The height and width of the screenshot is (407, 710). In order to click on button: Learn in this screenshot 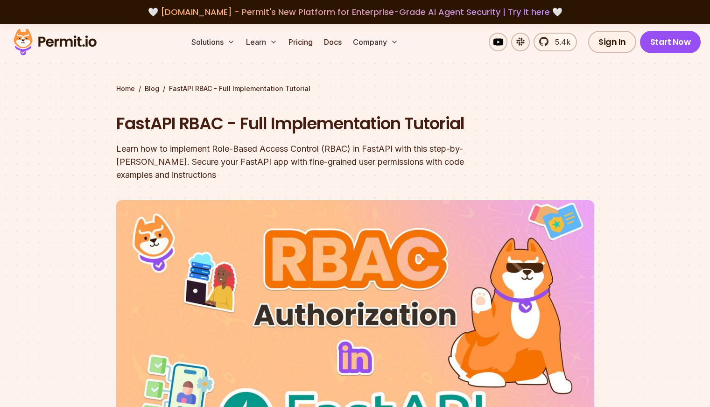, I will do `click(261, 42)`.